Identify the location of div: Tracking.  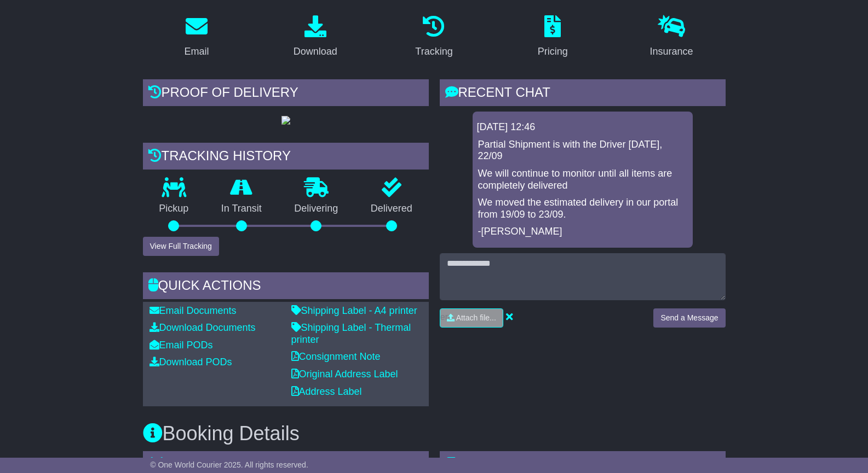
(434, 51).